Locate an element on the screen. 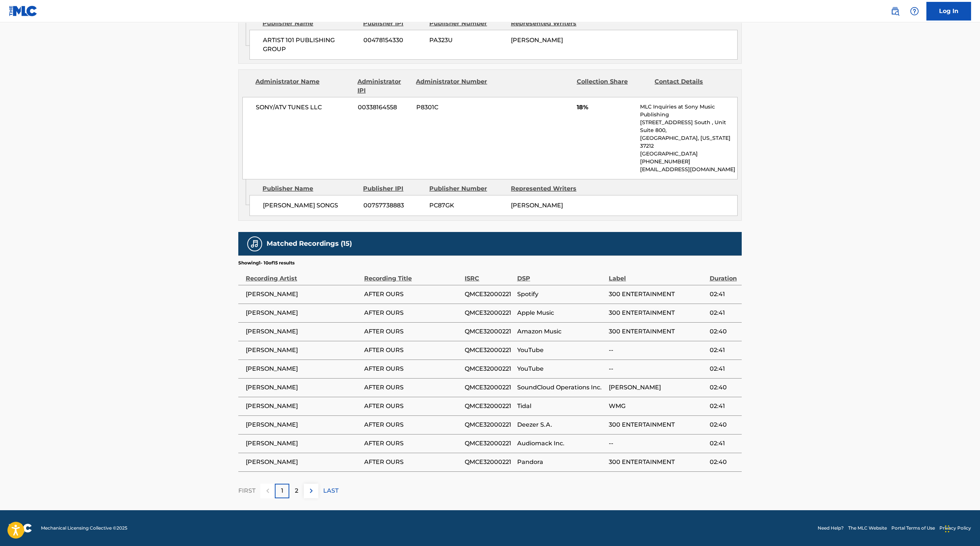  span: Audiomack Inc. is located at coordinates (561, 443).